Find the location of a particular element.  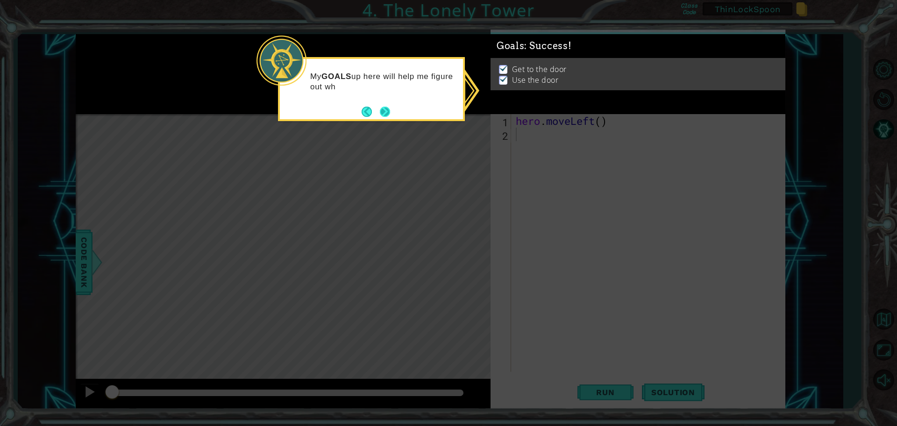

p: My up here will help me figure out wh is located at coordinates (383, 82).